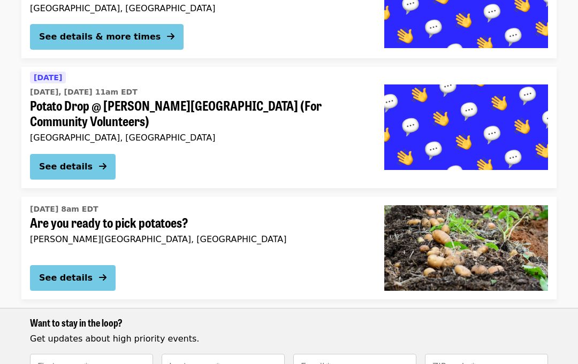 The image size is (578, 364). Describe the element at coordinates (198, 222) in the screenshot. I see `span: Are you ready to pick potatoes?` at that location.